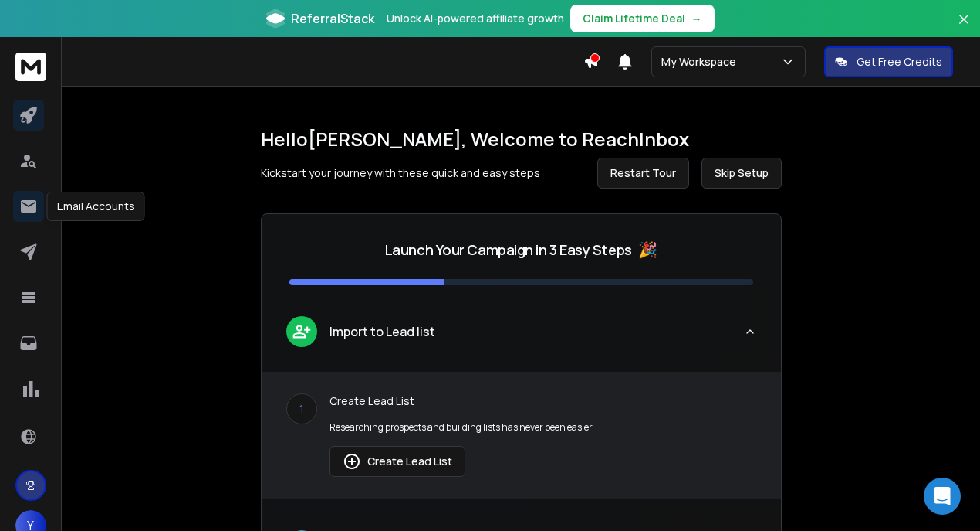  What do you see at coordinates (476, 19) in the screenshot?
I see `p: Unlock AI-powered affiliate growth` at bounding box center [476, 19].